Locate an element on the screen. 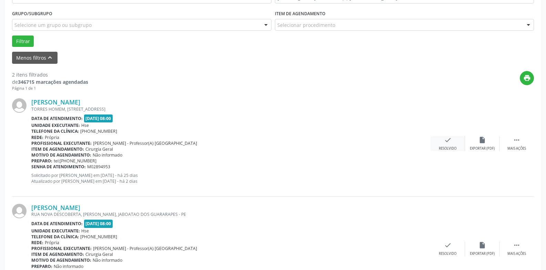 This screenshot has height=270, width=546. button: Menos filtroskeyboard_arrow_up is located at coordinates (35, 58).